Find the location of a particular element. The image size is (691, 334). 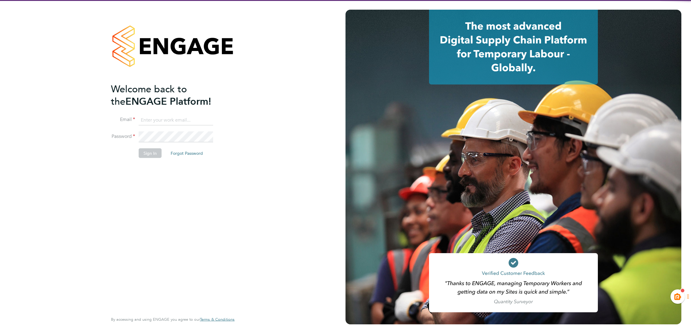

label: Password is located at coordinates (123, 136).